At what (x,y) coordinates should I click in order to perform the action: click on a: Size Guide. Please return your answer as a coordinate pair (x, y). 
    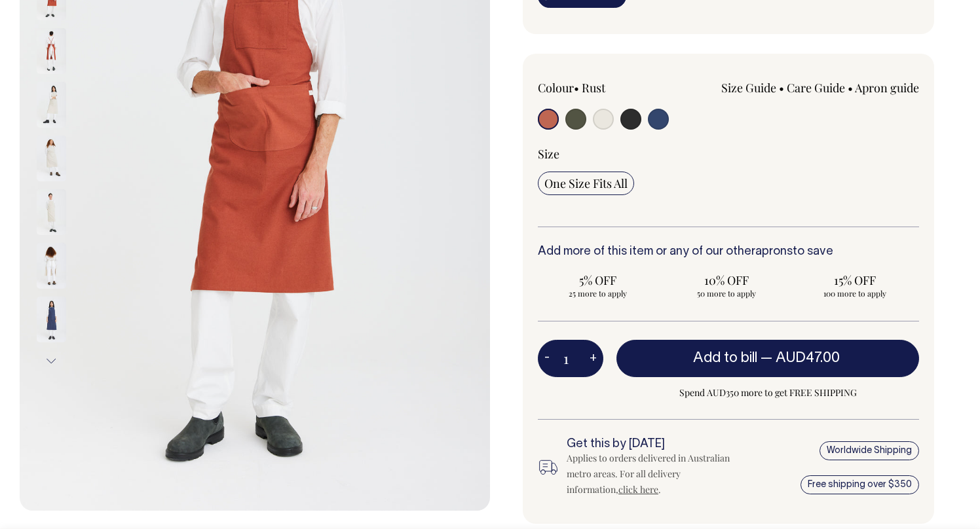
    Looking at the image, I should click on (749, 88).